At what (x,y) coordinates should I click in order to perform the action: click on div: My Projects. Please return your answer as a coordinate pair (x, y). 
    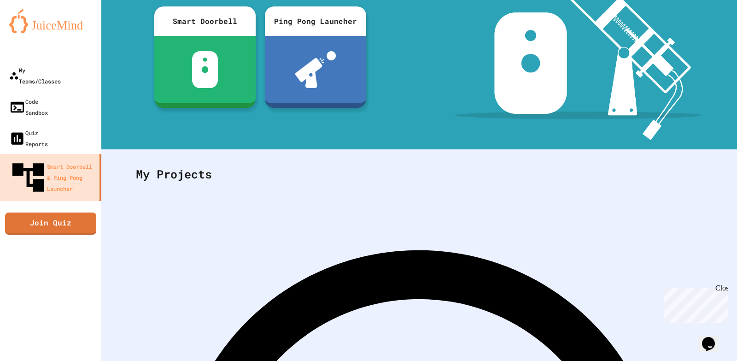
    Looking at the image, I should click on (419, 174).